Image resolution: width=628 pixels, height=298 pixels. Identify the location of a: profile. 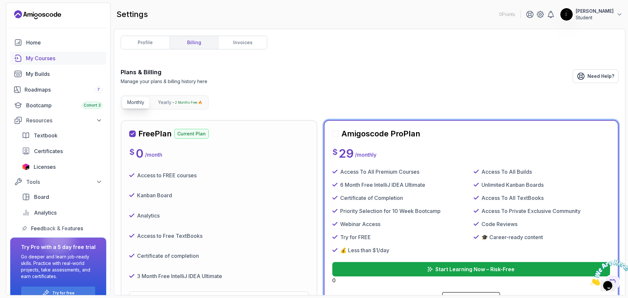
(145, 43).